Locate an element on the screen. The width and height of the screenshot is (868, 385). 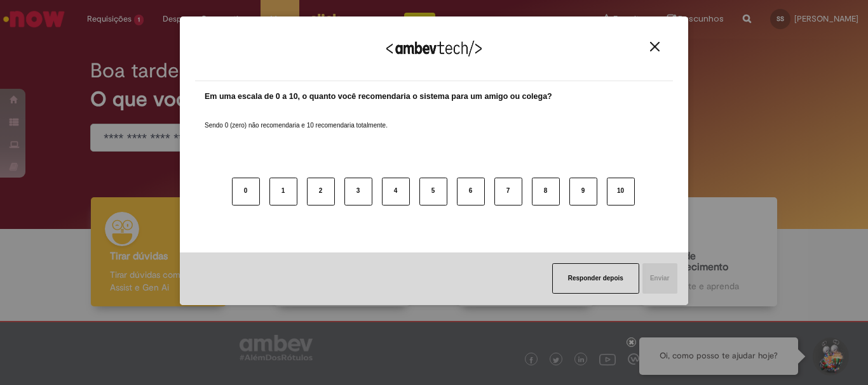
button: 0 is located at coordinates (246, 191).